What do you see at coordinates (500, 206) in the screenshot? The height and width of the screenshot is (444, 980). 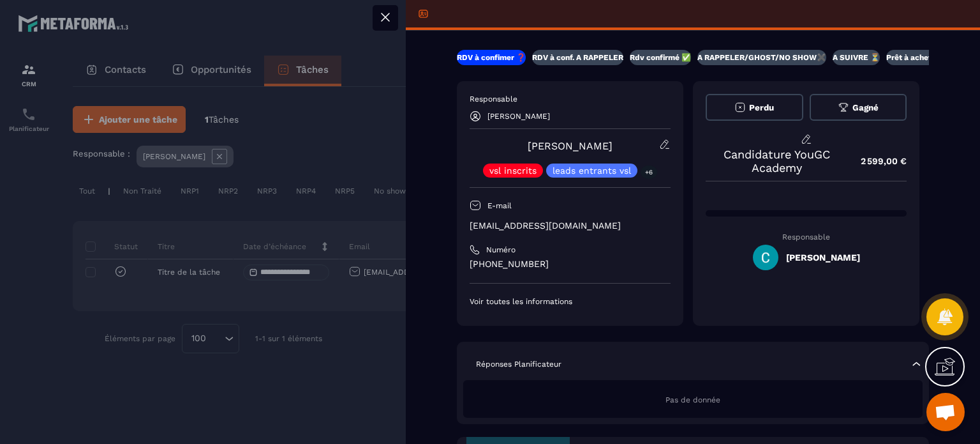 I see `p: E-mail` at bounding box center [500, 206].